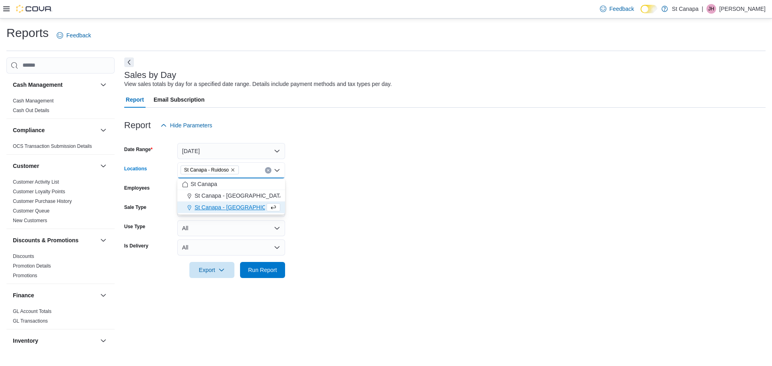  I want to click on a: Cash Management, so click(33, 101).